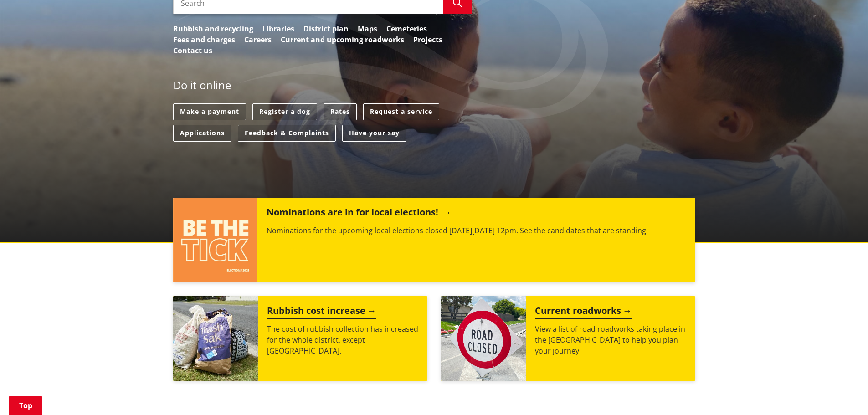 The height and width of the screenshot is (415, 868). I want to click on a: Projects, so click(428, 40).